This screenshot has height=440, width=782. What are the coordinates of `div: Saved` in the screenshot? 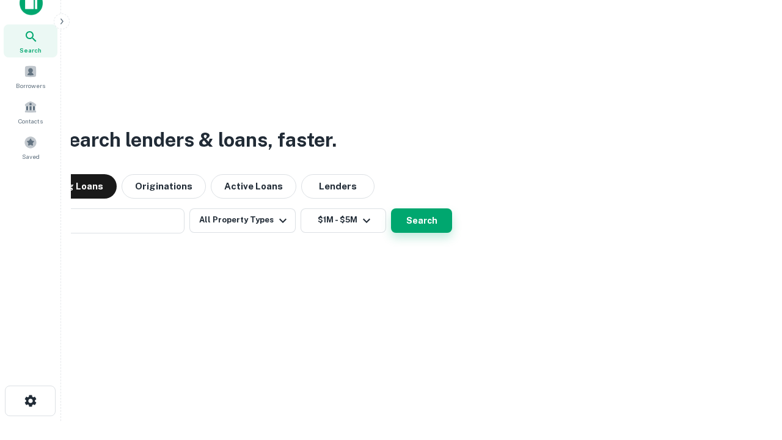 It's located at (31, 147).